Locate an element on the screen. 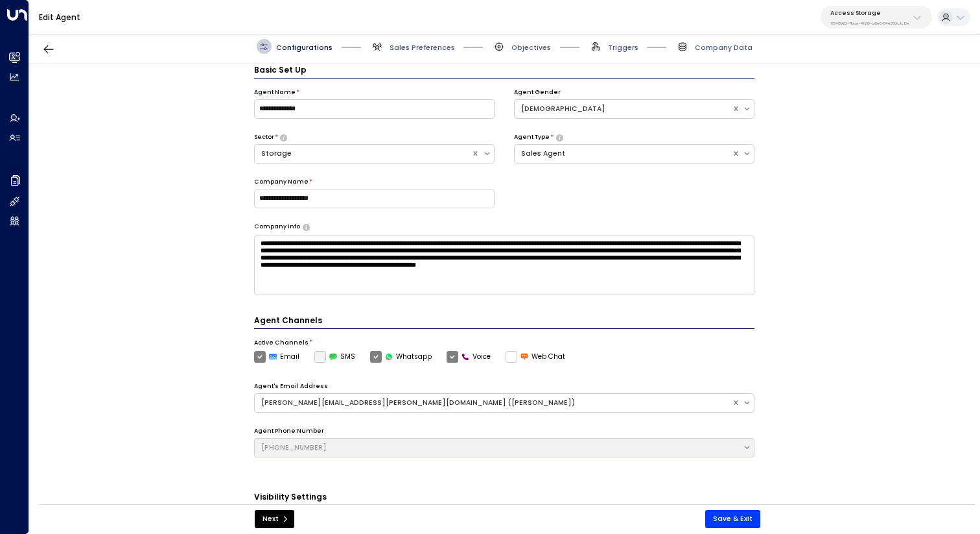 The width and height of the screenshot is (980, 534). h3: Visibility Settings is located at coordinates (504, 498).